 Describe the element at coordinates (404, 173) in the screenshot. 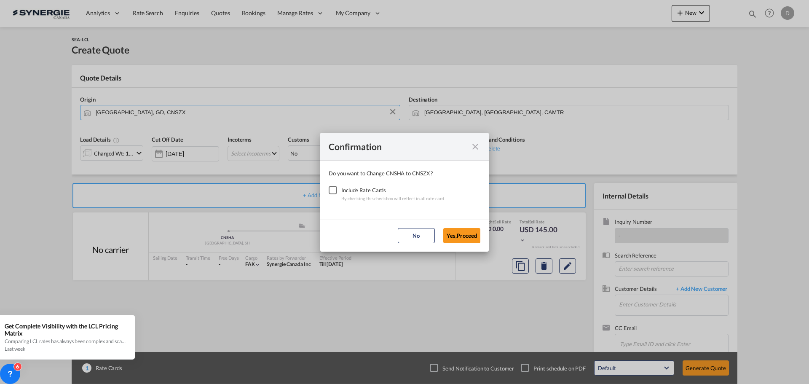

I see `div: Do you want to Change CNSHA to CNSZX ?` at that location.